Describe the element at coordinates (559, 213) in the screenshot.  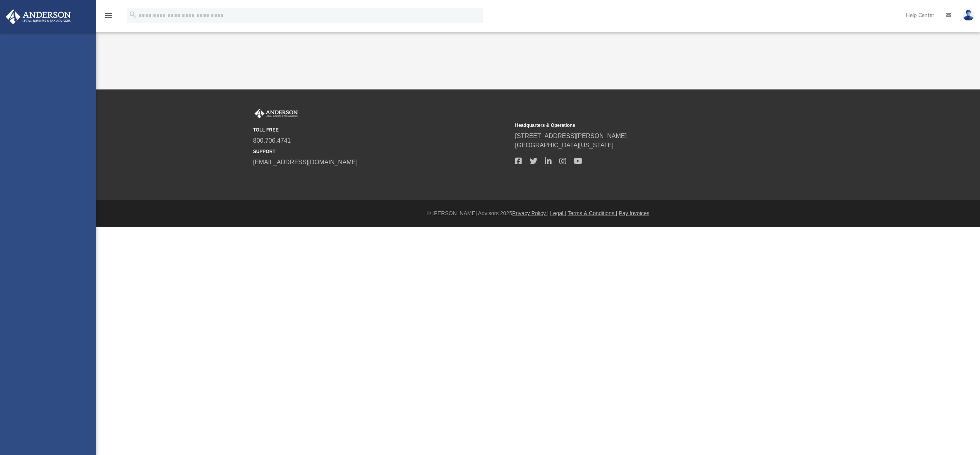
I see `a: Legal |` at that location.